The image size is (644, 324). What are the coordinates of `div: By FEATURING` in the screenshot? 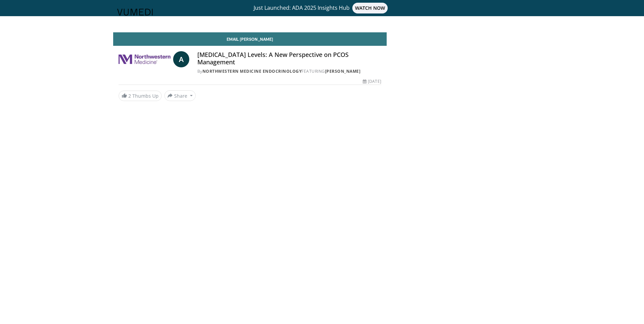 It's located at (289, 71).